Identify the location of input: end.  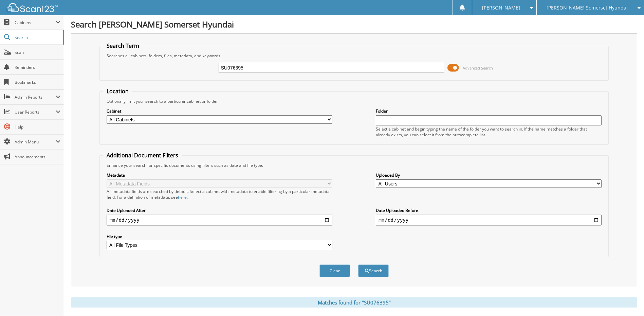
(488, 220).